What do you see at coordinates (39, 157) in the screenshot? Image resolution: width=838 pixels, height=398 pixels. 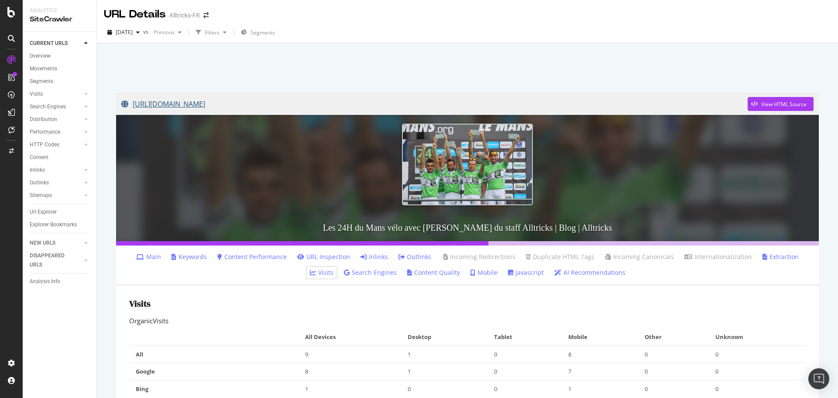 I see `div: Content` at bounding box center [39, 157].